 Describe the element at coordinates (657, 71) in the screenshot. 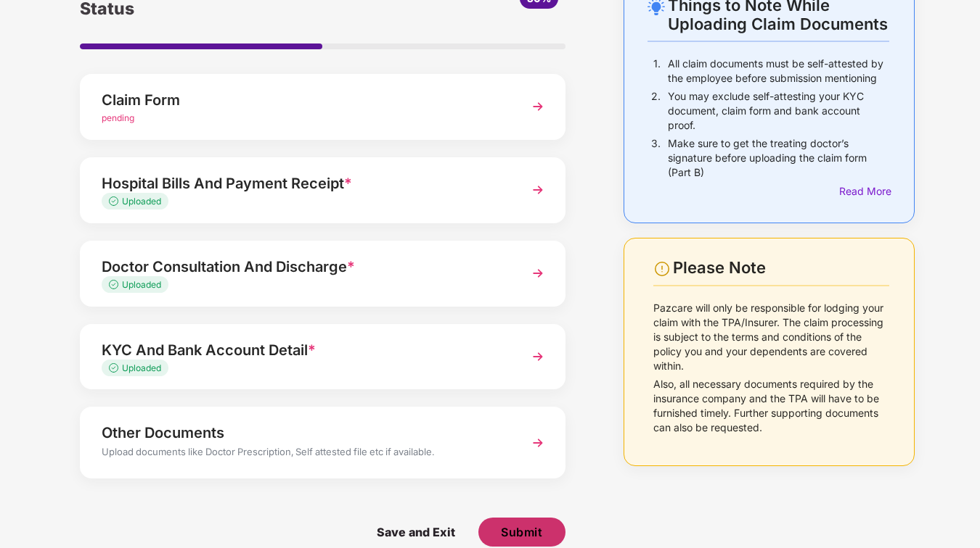

I see `p: 1.` at that location.